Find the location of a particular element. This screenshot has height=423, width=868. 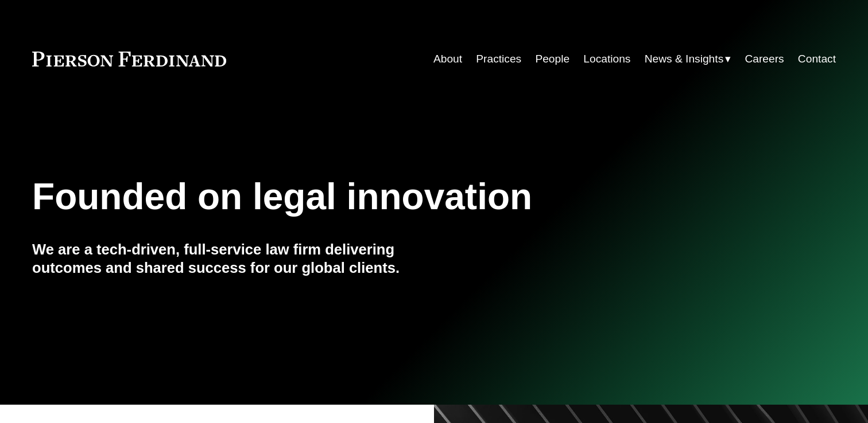

a: About is located at coordinates (448, 59).